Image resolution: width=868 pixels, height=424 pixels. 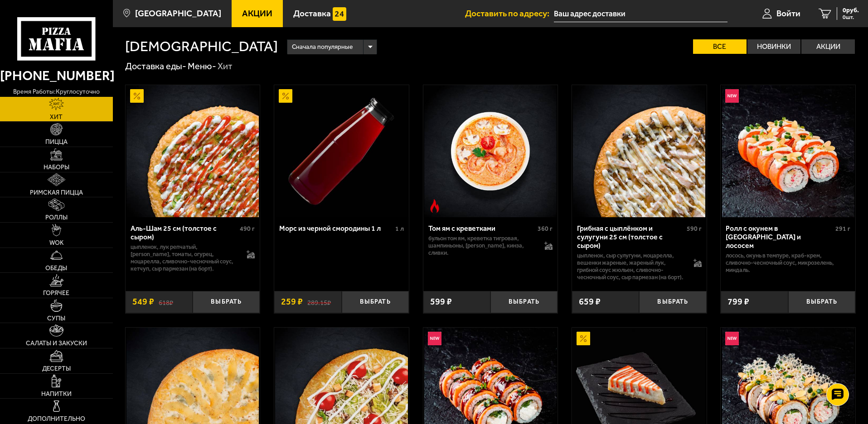 What do you see at coordinates (630, 267) in the screenshot?
I see `p: цыпленок, сыр сулугуни, моцарелла, вешенки жареные, жареный лук, грибной соус Жюльен, сливочно-че...` at bounding box center [630, 267].